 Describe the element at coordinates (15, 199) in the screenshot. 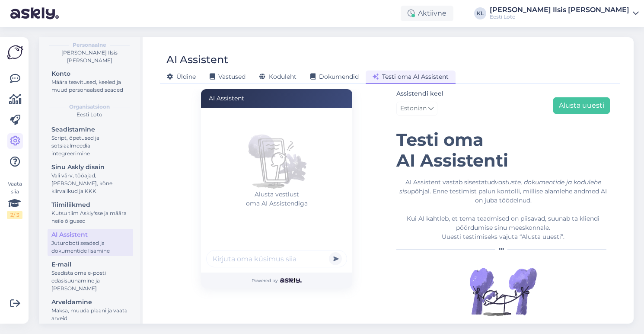

I see `div: Vaata siia` at that location.